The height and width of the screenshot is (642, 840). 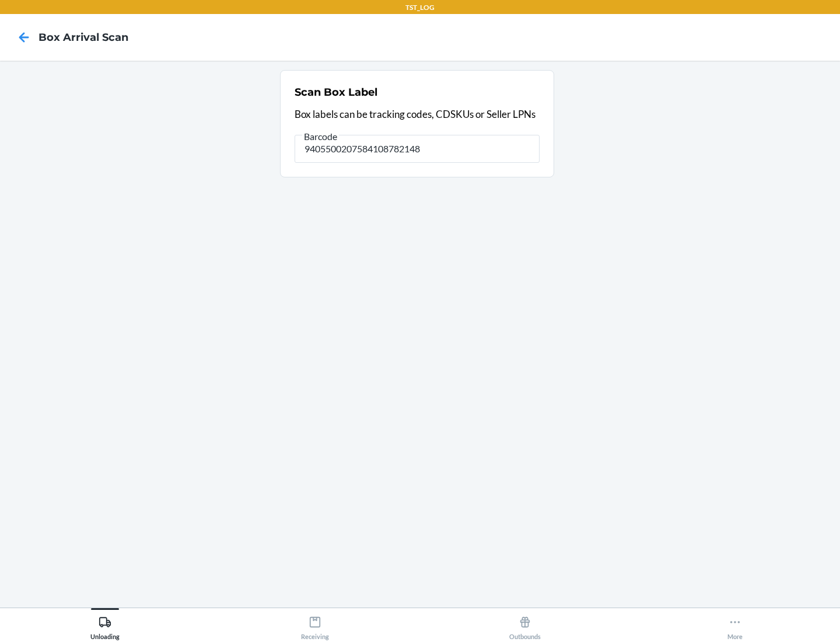 I want to click on input: Barcode, so click(x=417, y=148).